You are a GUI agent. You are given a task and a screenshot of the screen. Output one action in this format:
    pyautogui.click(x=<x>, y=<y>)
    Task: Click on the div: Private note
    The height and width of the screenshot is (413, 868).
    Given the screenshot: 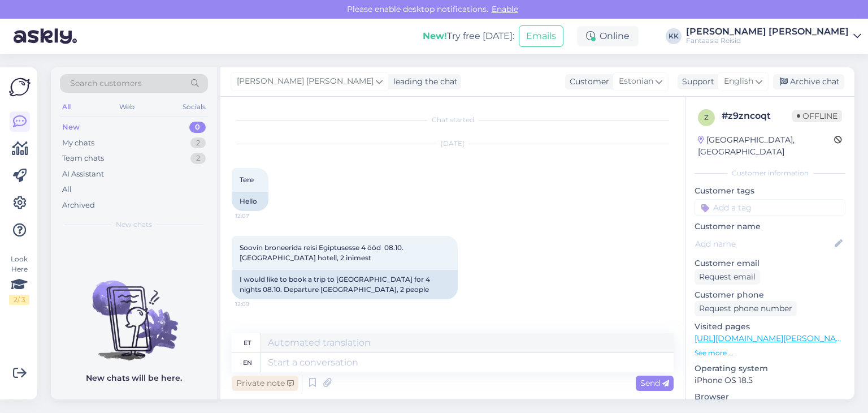 What is the action you would take?
    pyautogui.click(x=265, y=383)
    